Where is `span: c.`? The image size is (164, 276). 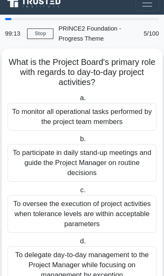 span: c. is located at coordinates (83, 189).